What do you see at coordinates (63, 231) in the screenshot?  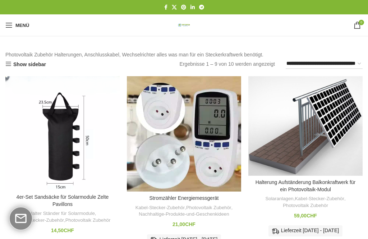 I see `bdi: 14,50` at bounding box center [63, 231].